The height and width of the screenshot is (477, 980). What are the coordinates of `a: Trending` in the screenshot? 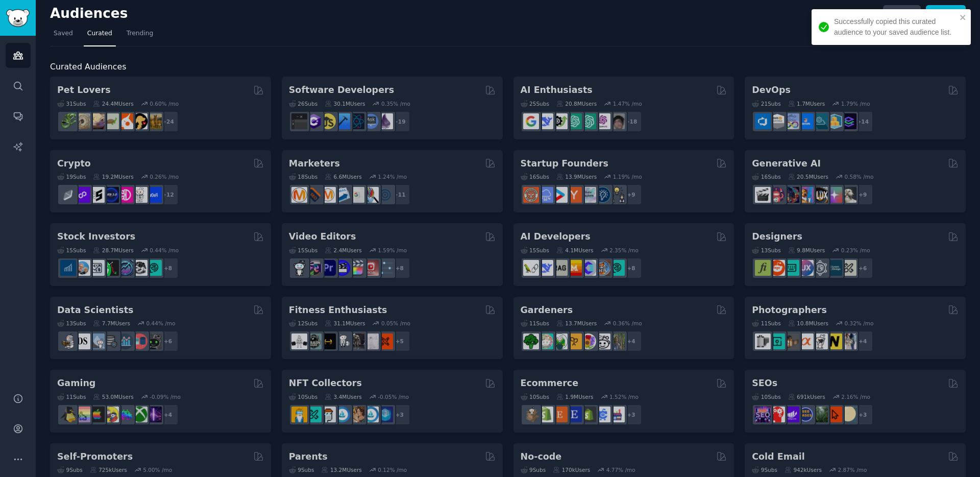 It's located at (139, 36).